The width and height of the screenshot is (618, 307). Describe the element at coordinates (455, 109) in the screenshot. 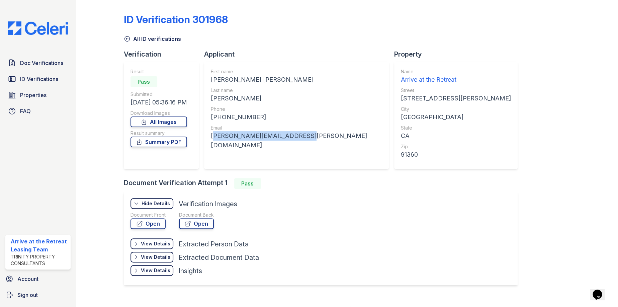

I see `div: City` at that location.